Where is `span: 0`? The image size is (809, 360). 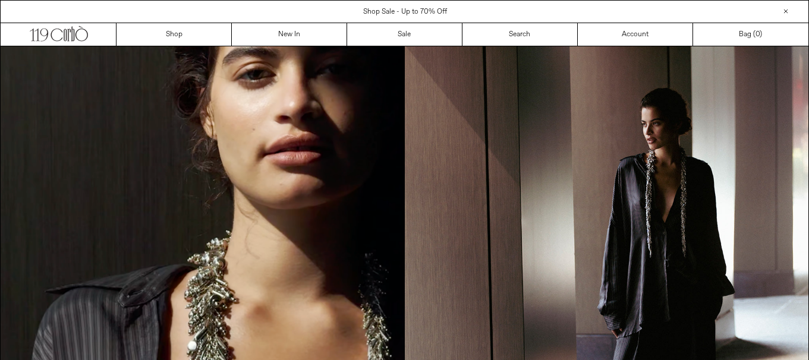 span: 0 is located at coordinates (758, 34).